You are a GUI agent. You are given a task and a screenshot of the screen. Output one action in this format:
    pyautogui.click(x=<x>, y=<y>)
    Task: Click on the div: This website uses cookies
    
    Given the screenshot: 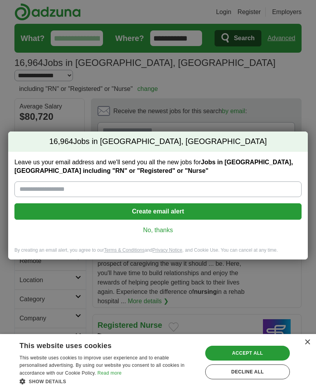 What is the action you would take?
    pyautogui.click(x=98, y=344)
    